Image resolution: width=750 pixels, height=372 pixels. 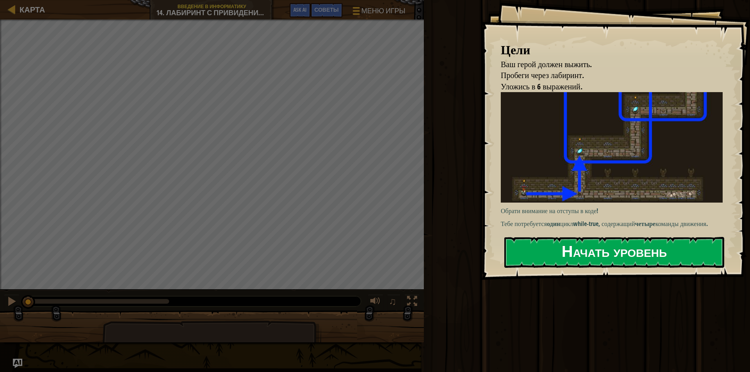 I want to click on span: Ask AI, so click(x=300, y=9).